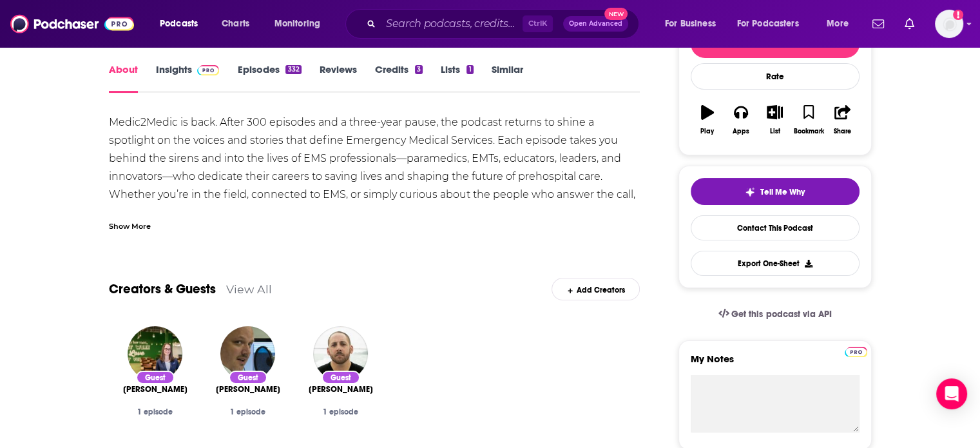 Image resolution: width=980 pixels, height=448 pixels. I want to click on a: Creators & Guests, so click(162, 289).